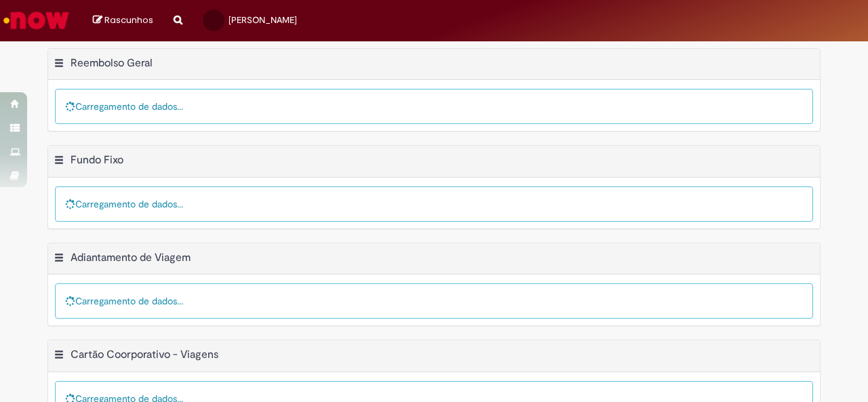 The width and height of the screenshot is (868, 402). I want to click on h2: Adiantamento de Viagem, so click(130, 258).